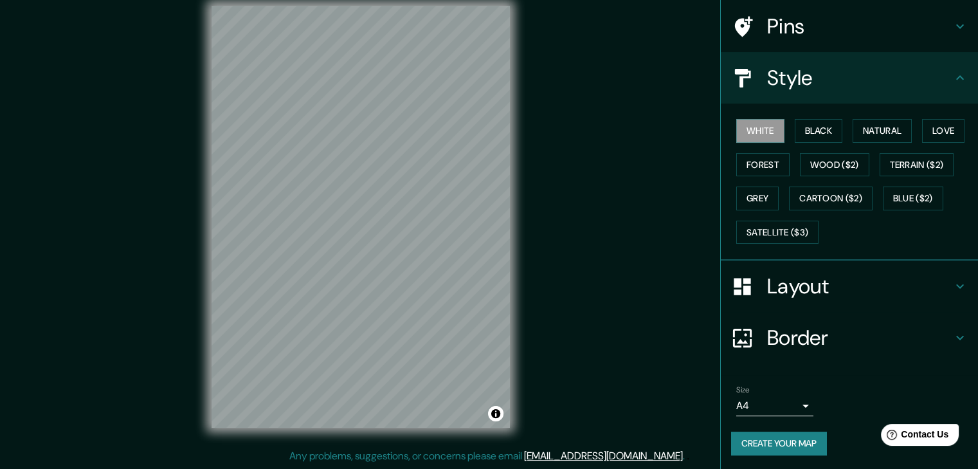  Describe the element at coordinates (860, 338) in the screenshot. I see `h4: Border` at that location.